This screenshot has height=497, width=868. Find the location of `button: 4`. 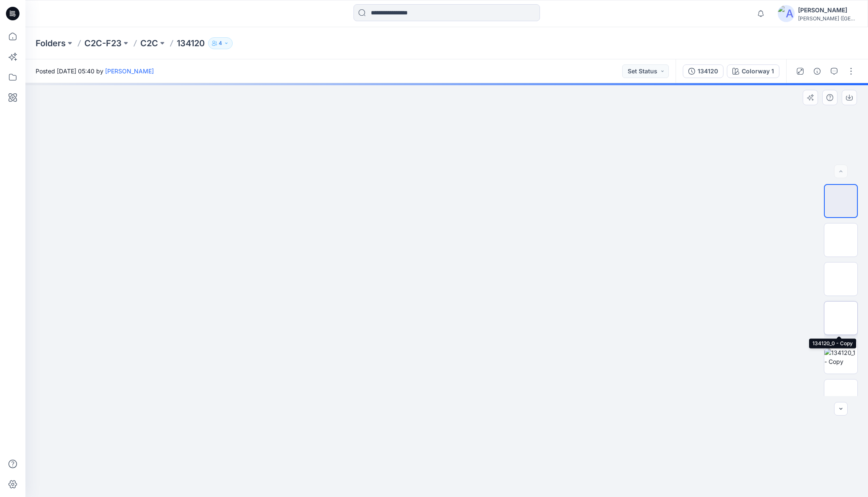

button: 4 is located at coordinates (221, 43).